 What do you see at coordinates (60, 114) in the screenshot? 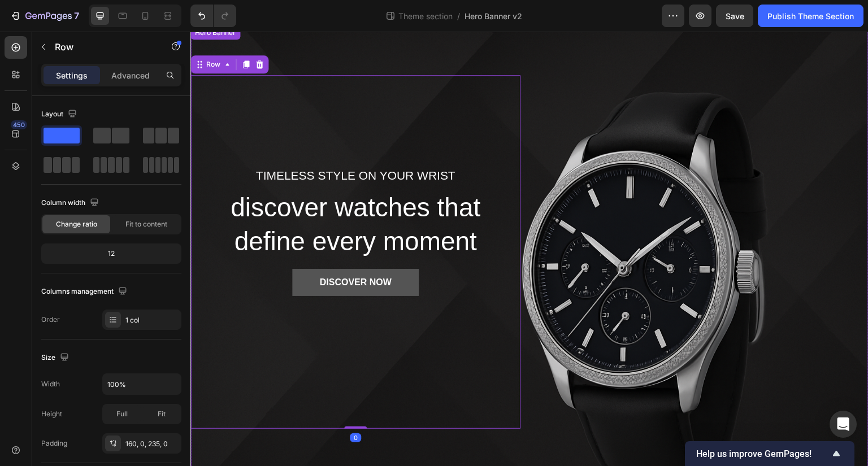
I see `div: Layout` at bounding box center [60, 114].